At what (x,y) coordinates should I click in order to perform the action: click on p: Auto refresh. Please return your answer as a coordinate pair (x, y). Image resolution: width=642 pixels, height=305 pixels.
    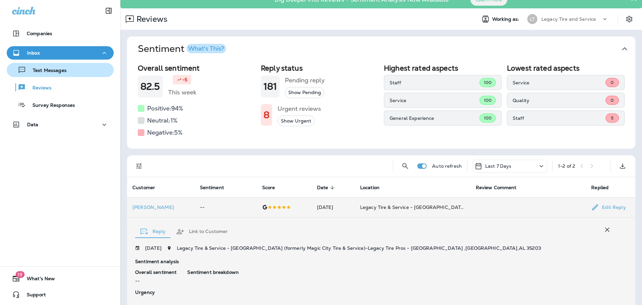
    Looking at the image, I should click on (447, 166).